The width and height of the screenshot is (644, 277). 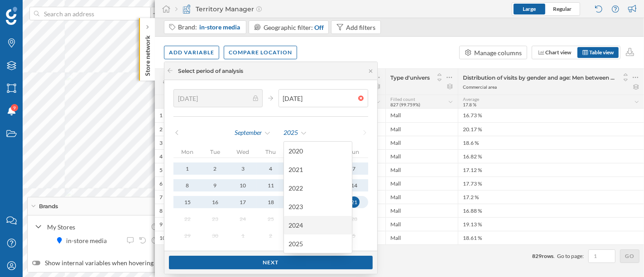 What do you see at coordinates (353, 152) in the screenshot?
I see `p: Sun` at bounding box center [353, 152].